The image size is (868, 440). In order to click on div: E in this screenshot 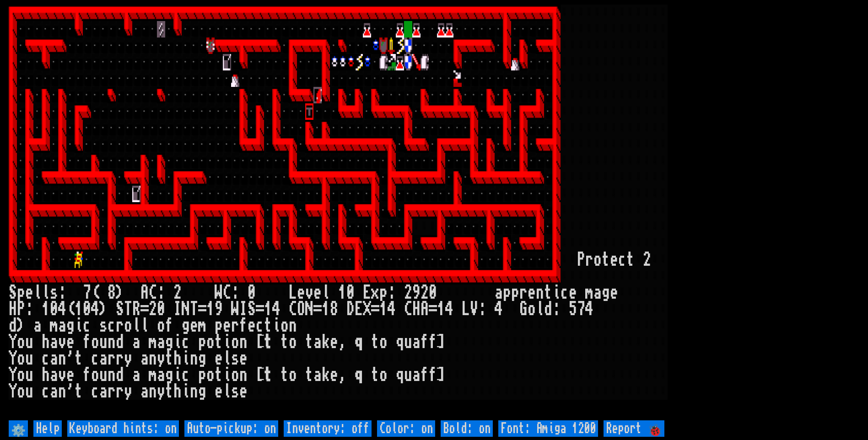, I will do `click(359, 309)`.